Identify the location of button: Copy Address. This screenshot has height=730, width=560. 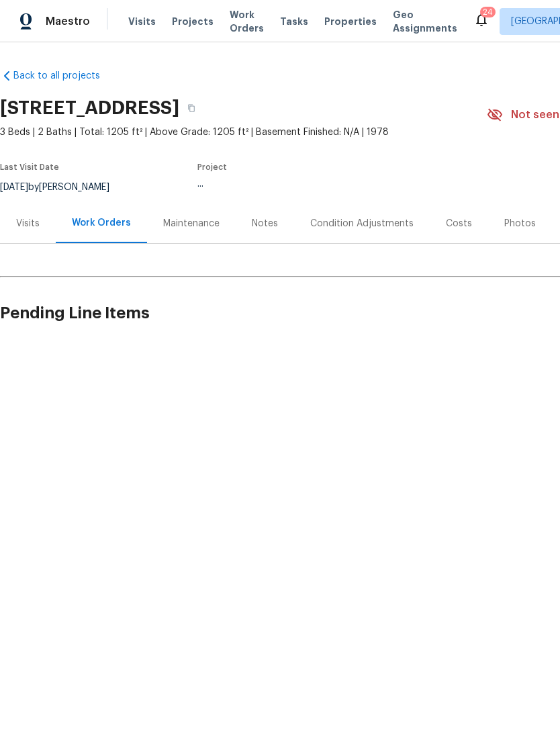
(191, 108).